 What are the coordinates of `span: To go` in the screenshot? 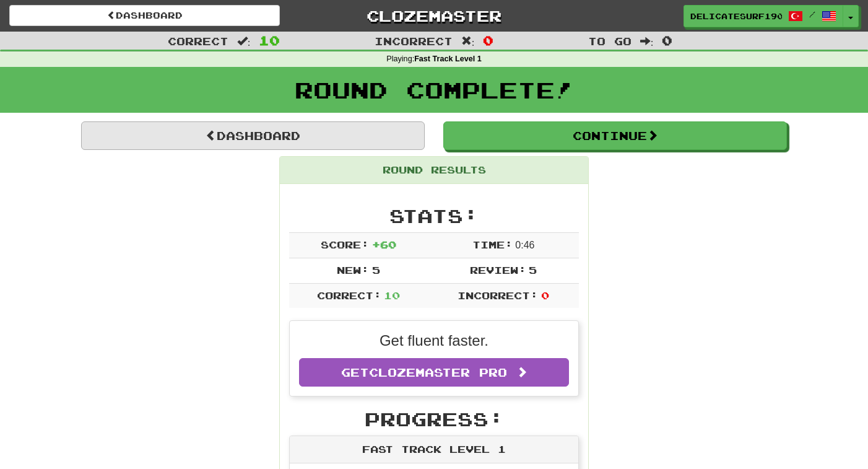 It's located at (610, 41).